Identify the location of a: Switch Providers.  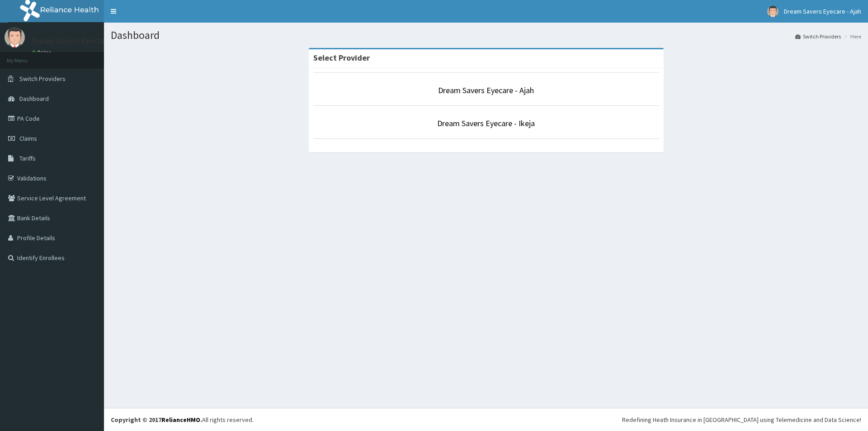
(818, 36).